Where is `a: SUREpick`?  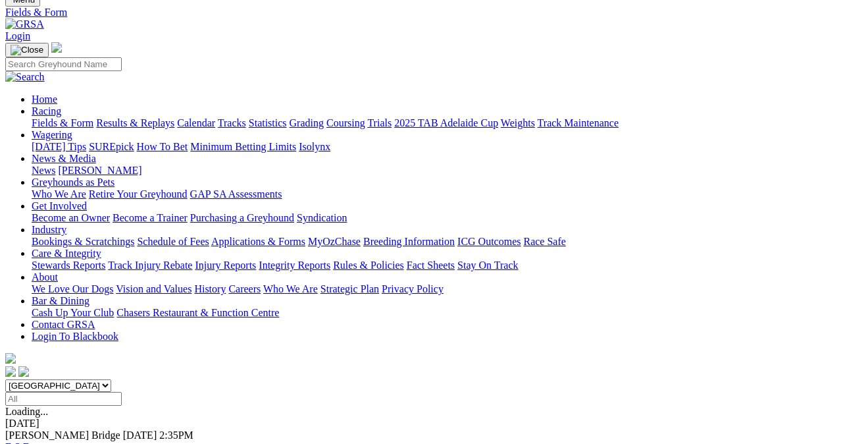 a: SUREpick is located at coordinates (112, 146).